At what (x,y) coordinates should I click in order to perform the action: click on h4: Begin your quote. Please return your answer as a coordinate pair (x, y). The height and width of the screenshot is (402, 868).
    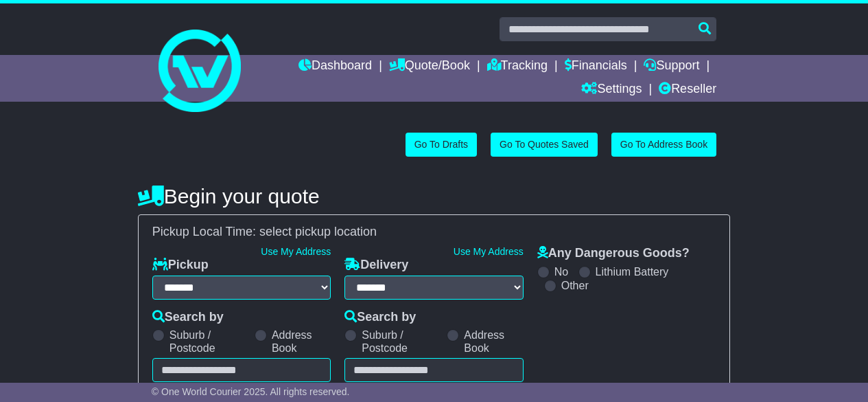
    Looking at the image, I should click on (434, 196).